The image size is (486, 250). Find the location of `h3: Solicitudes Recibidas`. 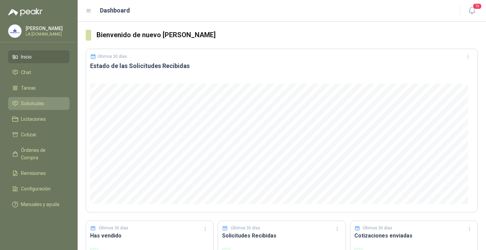

h3: Solicitudes Recibidas is located at coordinates (282, 235).